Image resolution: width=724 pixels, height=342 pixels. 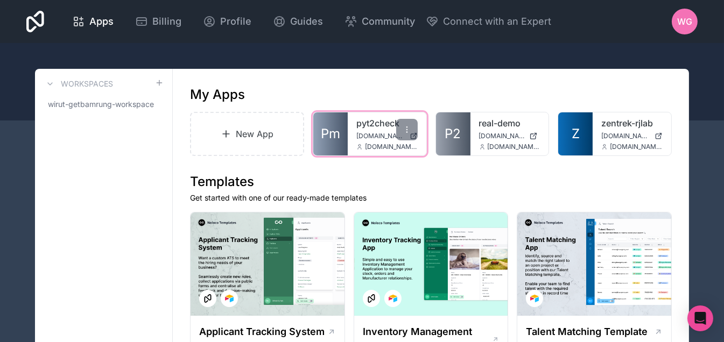 I want to click on h1: My Apps, so click(x=217, y=95).